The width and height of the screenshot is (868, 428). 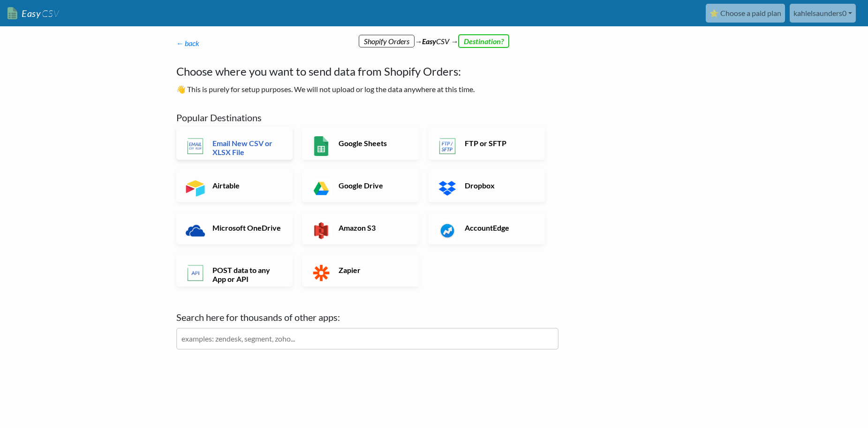 What do you see at coordinates (447, 188) in the screenshot?
I see `img: Dropbox App & API` at bounding box center [447, 188].